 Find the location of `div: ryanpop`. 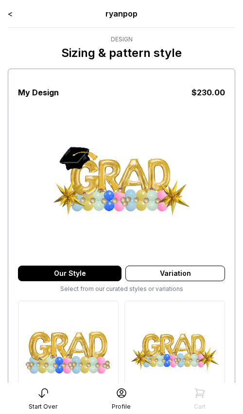

div: ryanpop is located at coordinates (122, 14).